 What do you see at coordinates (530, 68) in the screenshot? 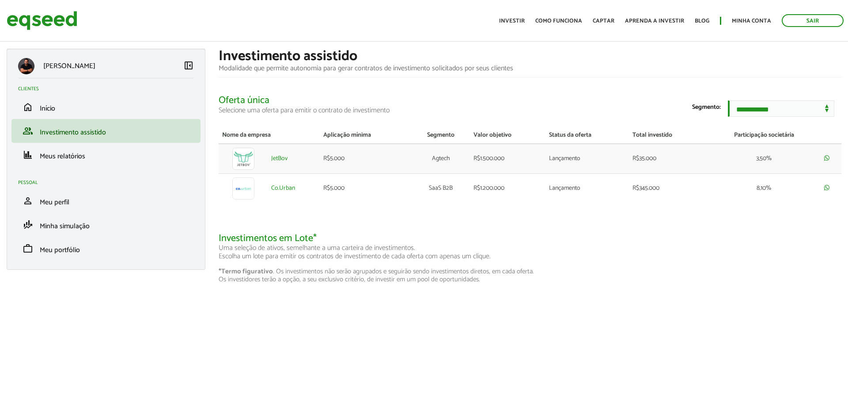
I see `p: Modalidade que permite autonomia para gerar contratos de investimento solicitados por seus clientes` at bounding box center [530, 68].